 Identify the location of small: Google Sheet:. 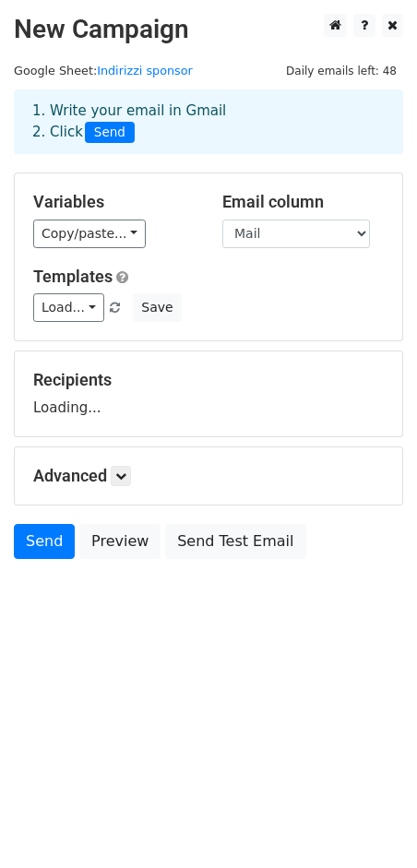
(104, 70).